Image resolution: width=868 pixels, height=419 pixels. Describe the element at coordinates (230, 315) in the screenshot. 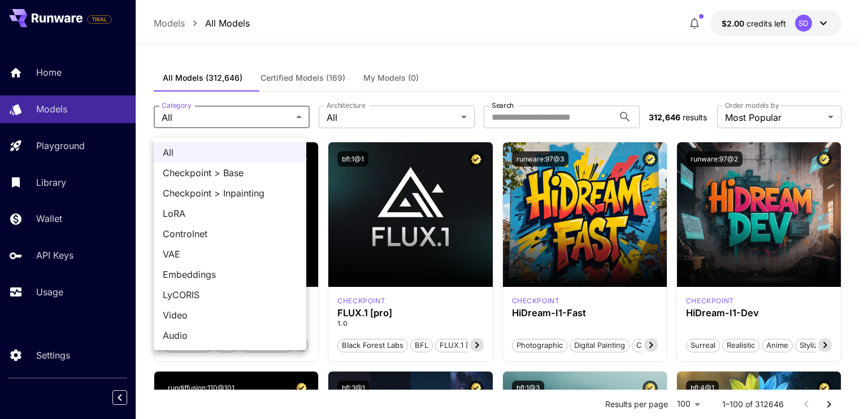

I see `span: Video` at that location.